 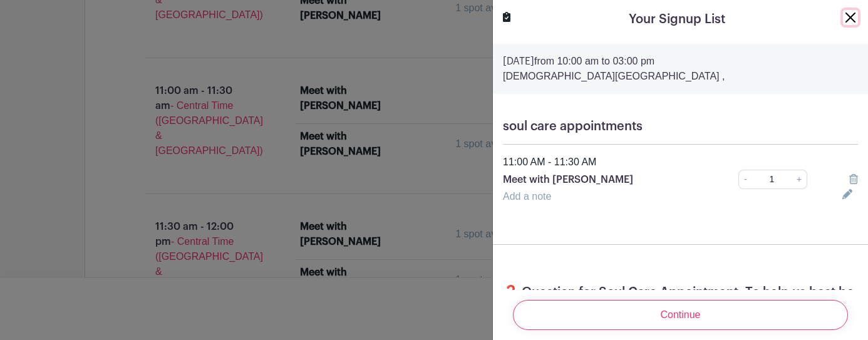 I want to click on h5: Your Signup List, so click(x=677, y=19).